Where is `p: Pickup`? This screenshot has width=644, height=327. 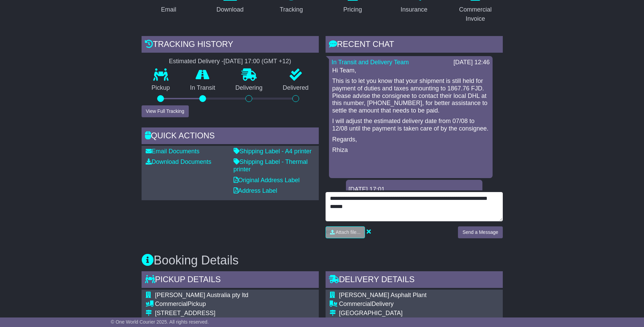 p: Pickup is located at coordinates (161, 88).